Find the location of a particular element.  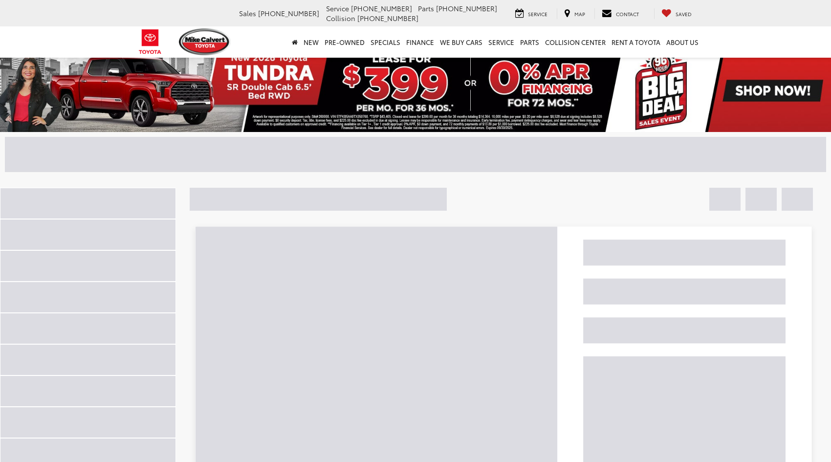

span: Contact is located at coordinates (627, 14).